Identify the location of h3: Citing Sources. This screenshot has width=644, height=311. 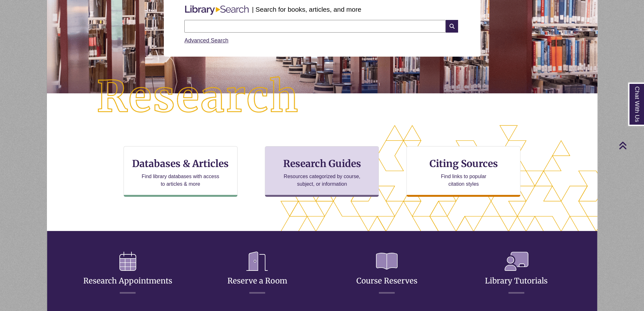
(463, 164).